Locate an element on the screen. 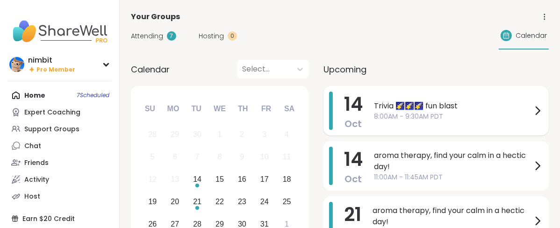 This screenshot has height=228, width=560. div: Not available Monday, September 29th, 2025 is located at coordinates (175, 135).